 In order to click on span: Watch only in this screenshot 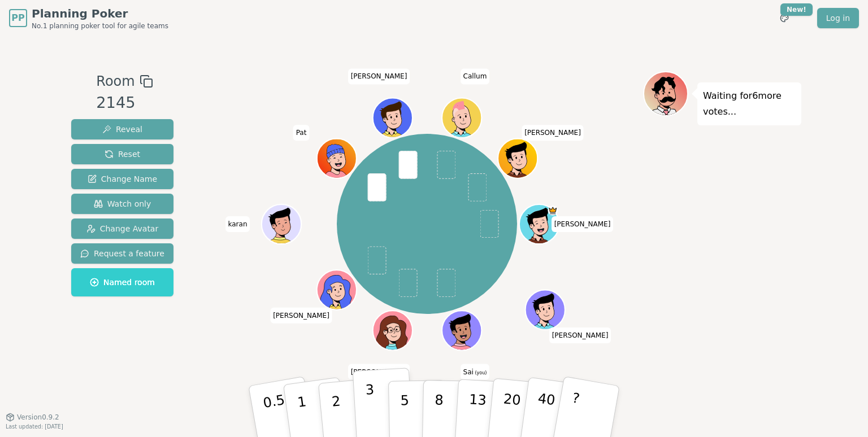, I will do `click(123, 204)`.